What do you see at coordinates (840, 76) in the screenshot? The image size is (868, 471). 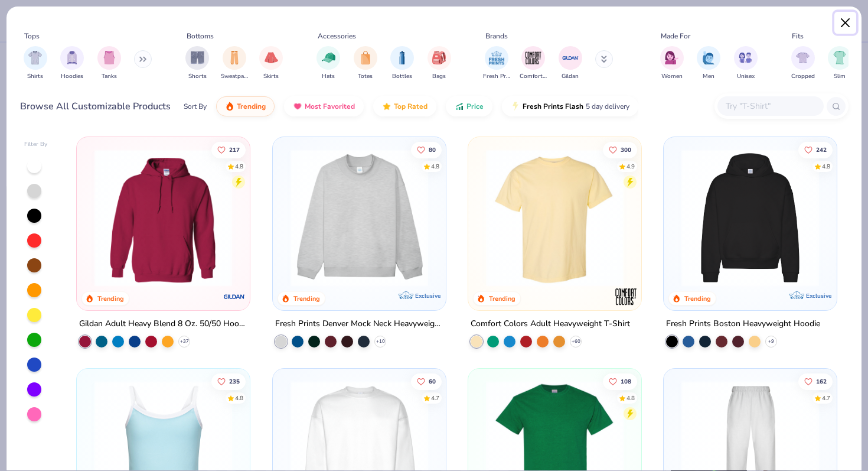 I see `span: Slim` at bounding box center [840, 76].